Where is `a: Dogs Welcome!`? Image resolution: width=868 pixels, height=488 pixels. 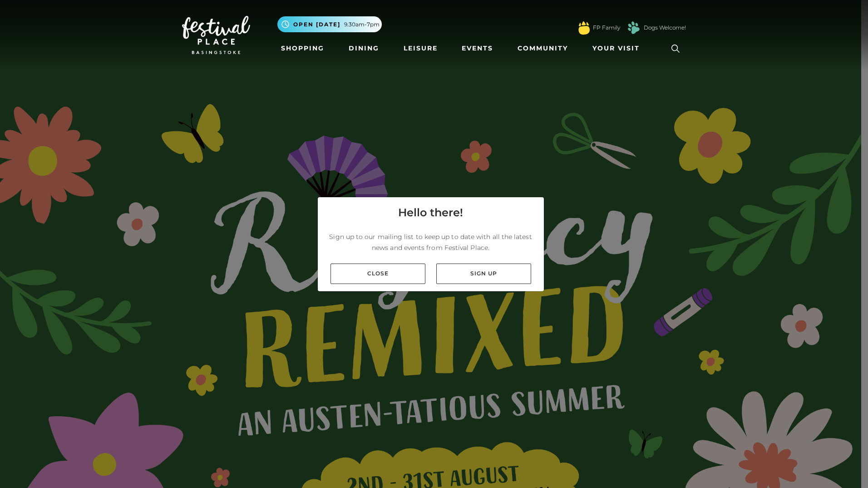 a: Dogs Welcome! is located at coordinates (664, 28).